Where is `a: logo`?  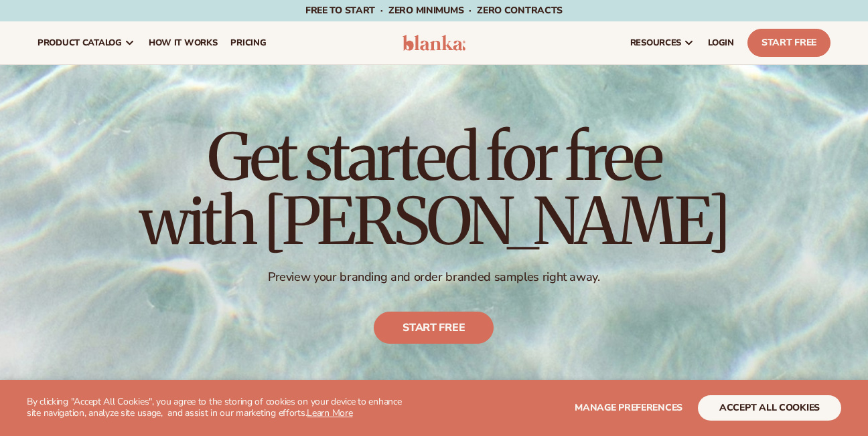 a: logo is located at coordinates (434, 43).